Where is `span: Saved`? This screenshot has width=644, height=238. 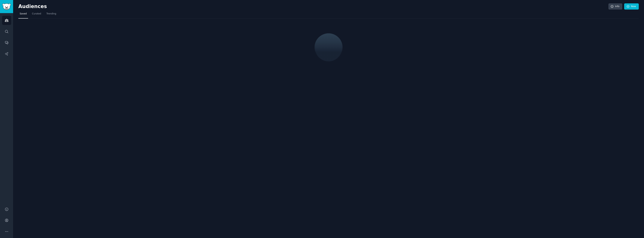
span: Saved is located at coordinates (23, 14).